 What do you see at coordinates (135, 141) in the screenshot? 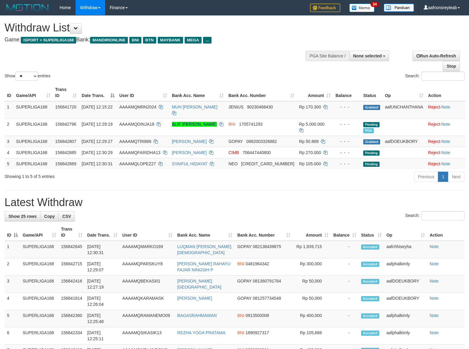
I see `span: AAAAMQTRI889` at bounding box center [135, 141].